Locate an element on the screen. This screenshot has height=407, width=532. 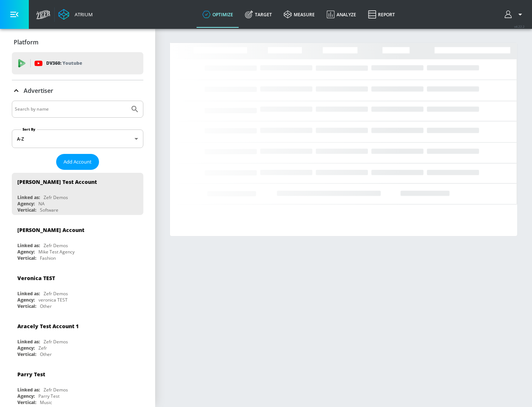
div: NA is located at coordinates (41, 203).